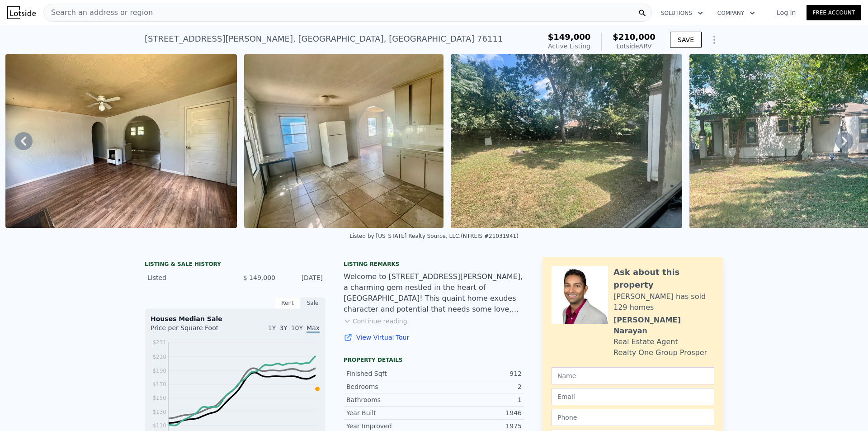 This screenshot has height=431, width=868. Describe the element at coordinates (159, 412) in the screenshot. I see `tspan: $130` at that location.